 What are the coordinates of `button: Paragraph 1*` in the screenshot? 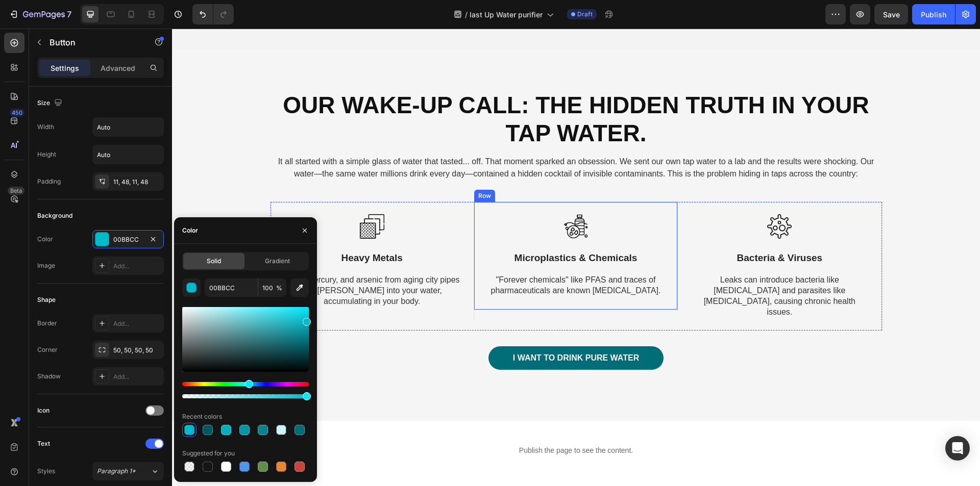 It's located at (128, 471).